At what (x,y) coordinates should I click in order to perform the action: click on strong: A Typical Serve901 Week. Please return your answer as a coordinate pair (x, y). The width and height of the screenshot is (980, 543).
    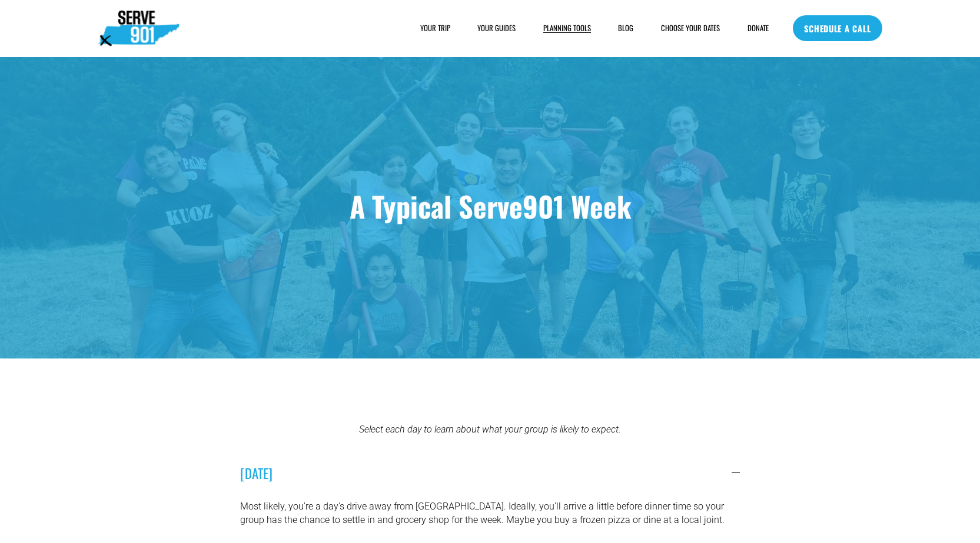
    Looking at the image, I should click on (490, 205).